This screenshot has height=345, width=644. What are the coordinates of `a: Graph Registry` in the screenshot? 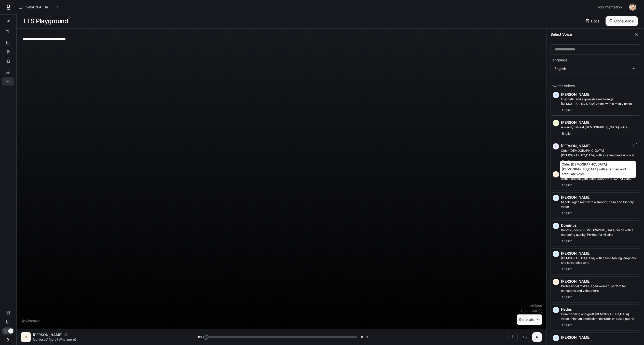 It's located at (8, 32).